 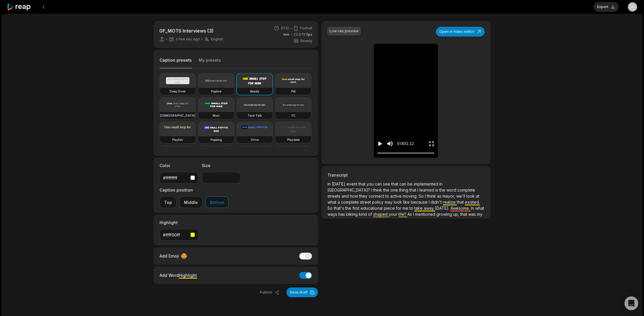 I want to click on span: a, so click(x=339, y=202).